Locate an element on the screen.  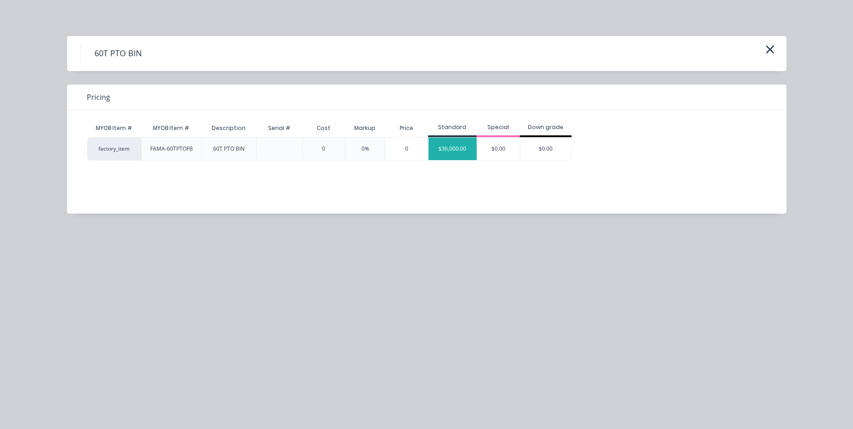
div: Description is located at coordinates (228, 128).